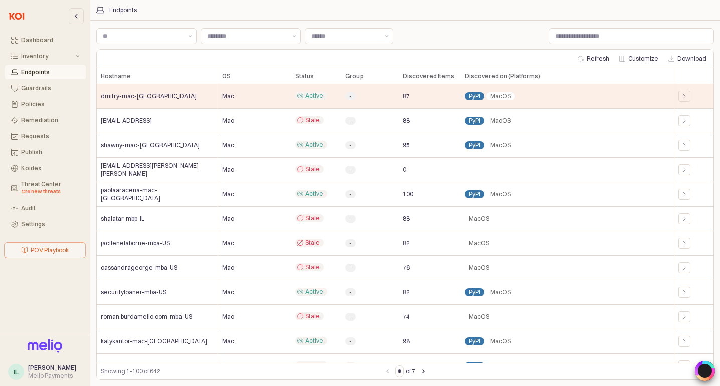 The height and width of the screenshot is (386, 720). Describe the element at coordinates (404, 170) in the screenshot. I see `span: 0` at that location.